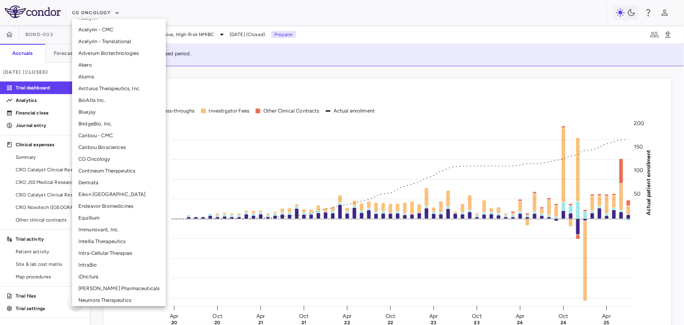 The image size is (684, 325). I want to click on li: Neumora Therapeutics, so click(119, 300).